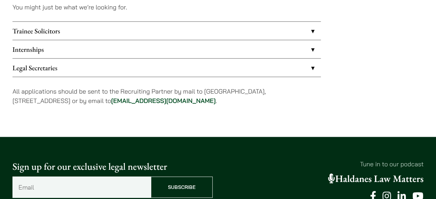 The image size is (436, 199). What do you see at coordinates (324, 163) in the screenshot?
I see `p: Tune in to our podcast` at bounding box center [324, 163].